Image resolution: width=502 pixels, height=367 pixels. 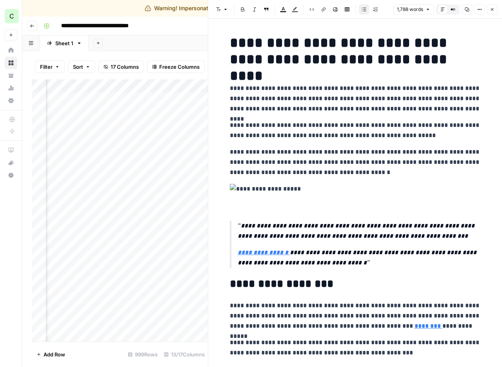 I want to click on span: Sort, so click(x=78, y=67).